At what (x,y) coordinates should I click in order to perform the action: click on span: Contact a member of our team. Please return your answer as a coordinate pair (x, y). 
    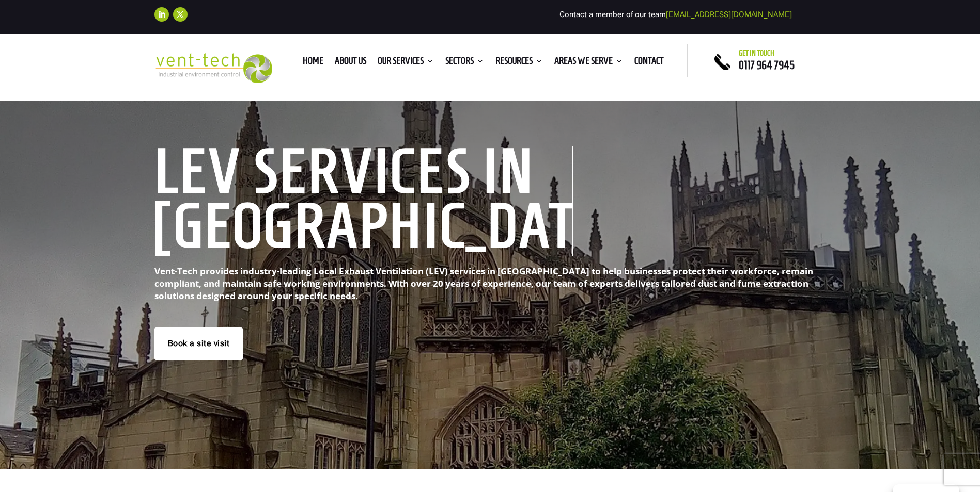
    Looking at the image, I should click on (676, 14).